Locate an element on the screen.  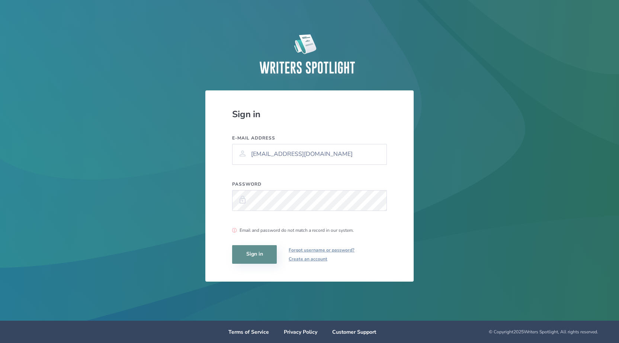
a: Privacy Policy is located at coordinates (301, 332).